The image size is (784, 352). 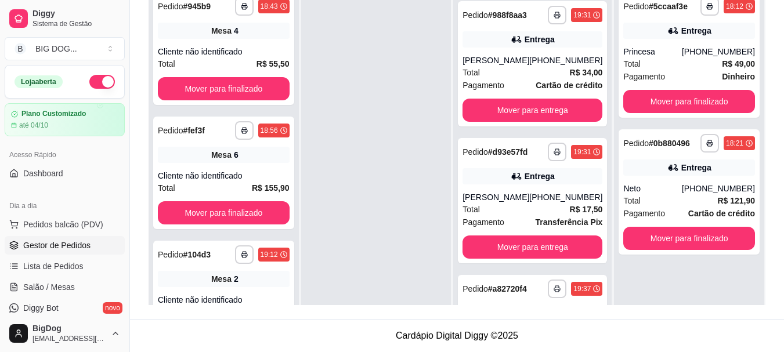 I want to click on strong: R$ 34,00, so click(x=586, y=73).